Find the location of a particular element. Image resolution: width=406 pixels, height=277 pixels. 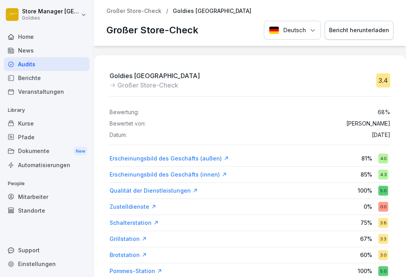

div: Veranstaltungen is located at coordinates (47, 91).